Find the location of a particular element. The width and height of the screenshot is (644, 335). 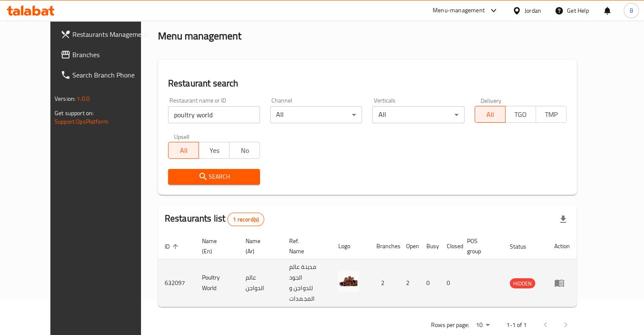

td: Poultry World is located at coordinates (217, 283).